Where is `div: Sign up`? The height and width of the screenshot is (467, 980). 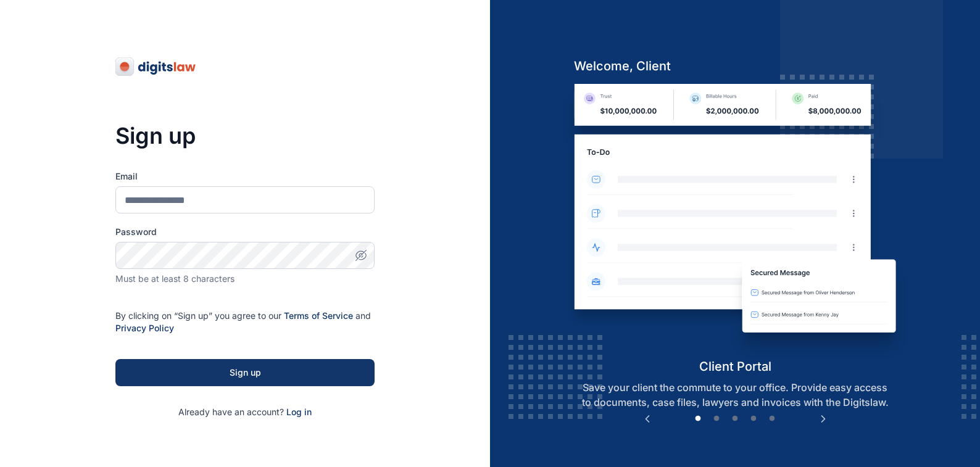
div: Sign up is located at coordinates (245, 373).